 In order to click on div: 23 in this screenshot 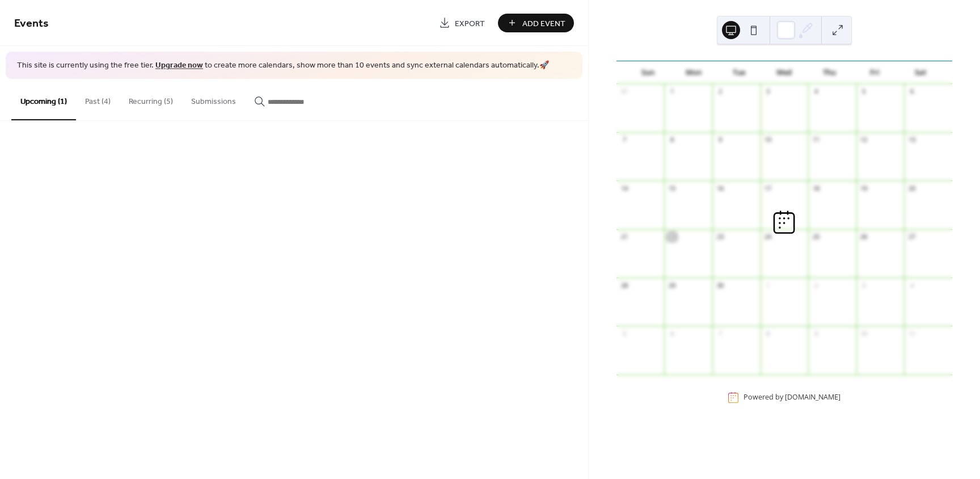, I will do `click(719, 236)`.